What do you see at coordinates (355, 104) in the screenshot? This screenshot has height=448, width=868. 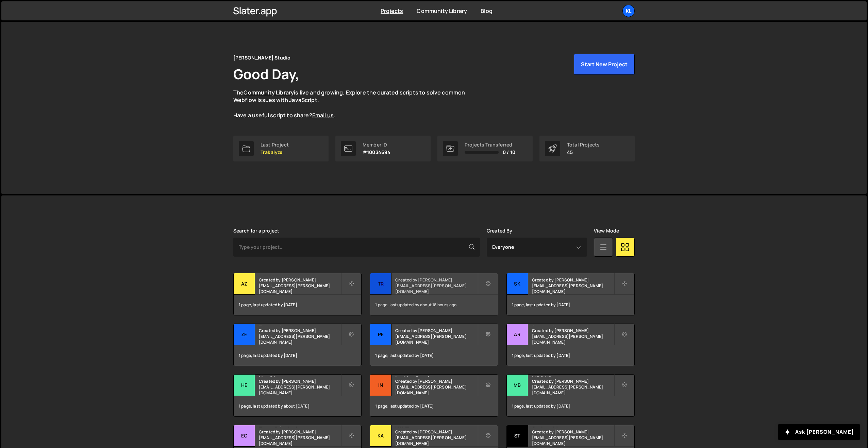 I see `p: The is live and growing. Explore the curated scripts to solve common Webflow issues with JavaScri...` at bounding box center [355, 104].